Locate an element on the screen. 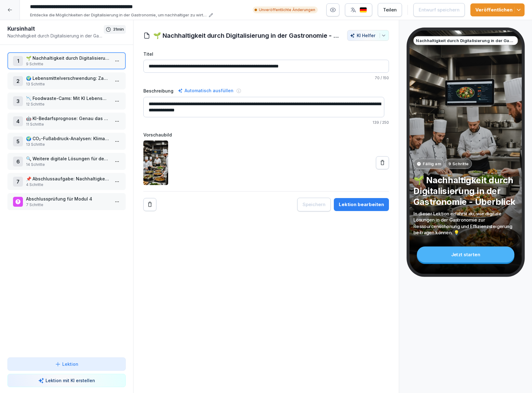  p: / 250 is located at coordinates (266, 123).